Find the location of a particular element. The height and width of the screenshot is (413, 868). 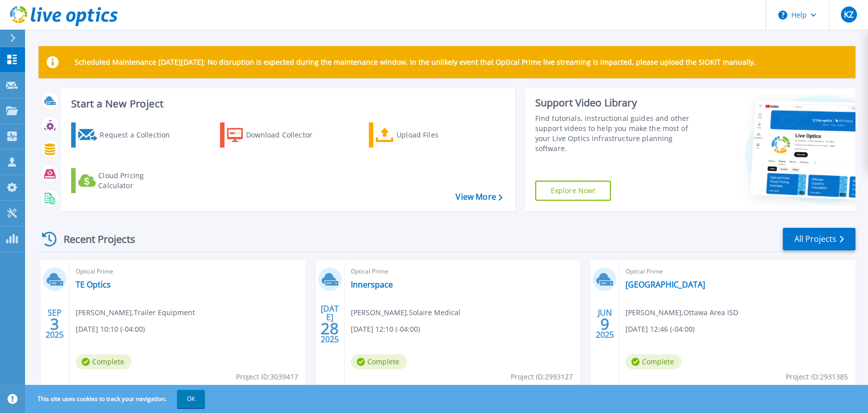

a: TE Optics is located at coordinates (93, 284).